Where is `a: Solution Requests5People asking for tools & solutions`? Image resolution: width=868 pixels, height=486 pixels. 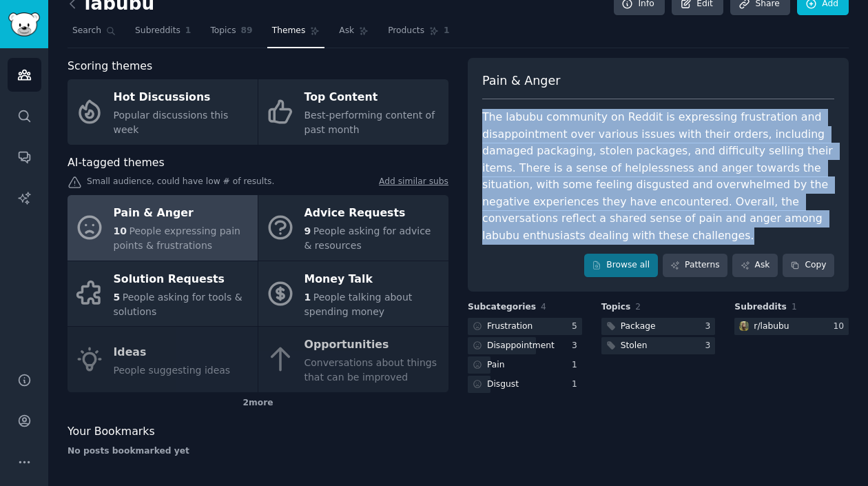
a: Solution Requests5People asking for tools & solutions is located at coordinates (163, 294).